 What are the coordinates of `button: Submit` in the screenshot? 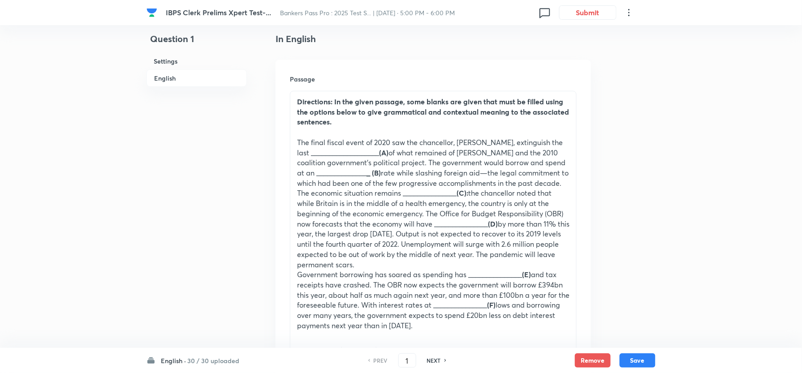 It's located at (588, 13).